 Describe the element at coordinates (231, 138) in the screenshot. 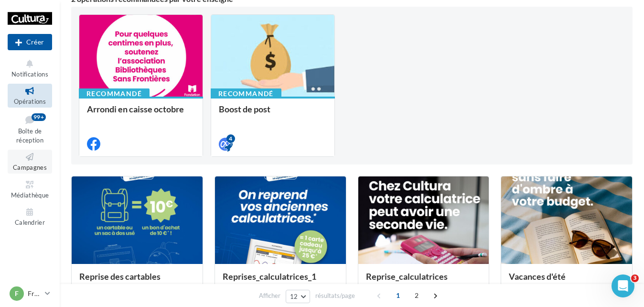

I see `div: 4` at that location.